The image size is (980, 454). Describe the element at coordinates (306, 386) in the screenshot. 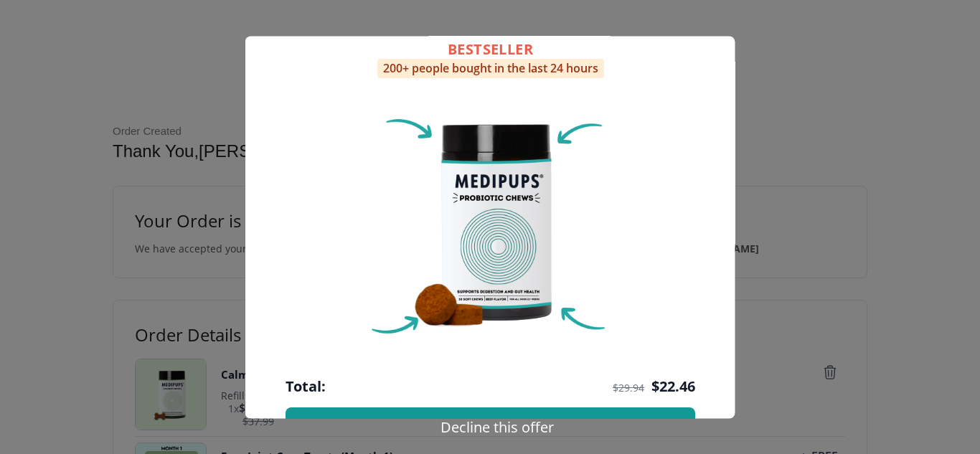

I see `span: Total:` at that location.